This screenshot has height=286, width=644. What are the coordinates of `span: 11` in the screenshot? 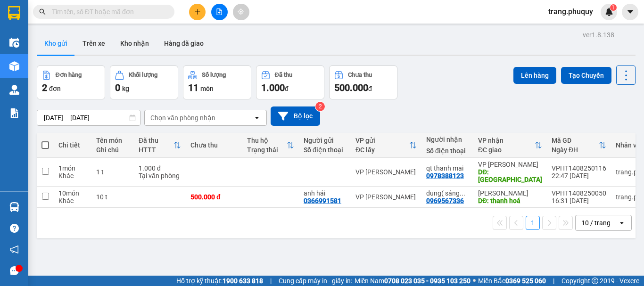 It's located at (193, 88).